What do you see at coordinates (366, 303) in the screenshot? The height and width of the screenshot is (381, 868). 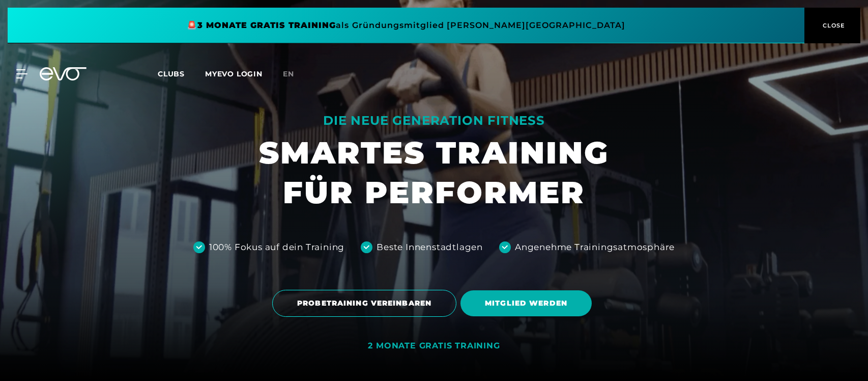 I see `a: PROBETRAINING VEREINBAREN` at bounding box center [366, 303].